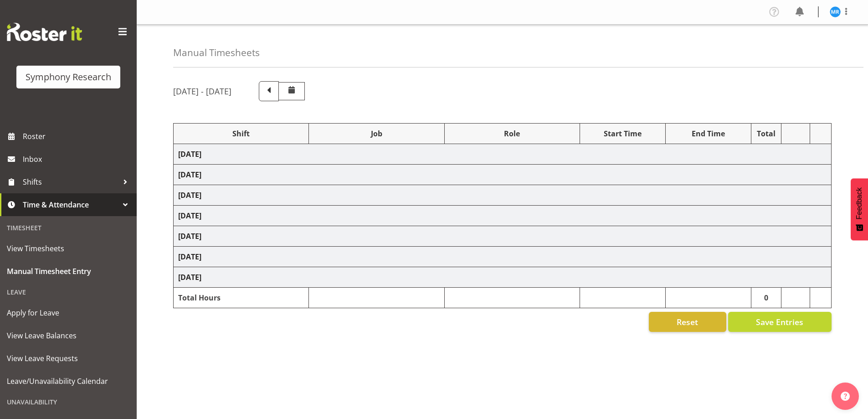 Image resolution: width=868 pixels, height=419 pixels. What do you see at coordinates (859, 203) in the screenshot?
I see `span: Feedback` at bounding box center [859, 203].